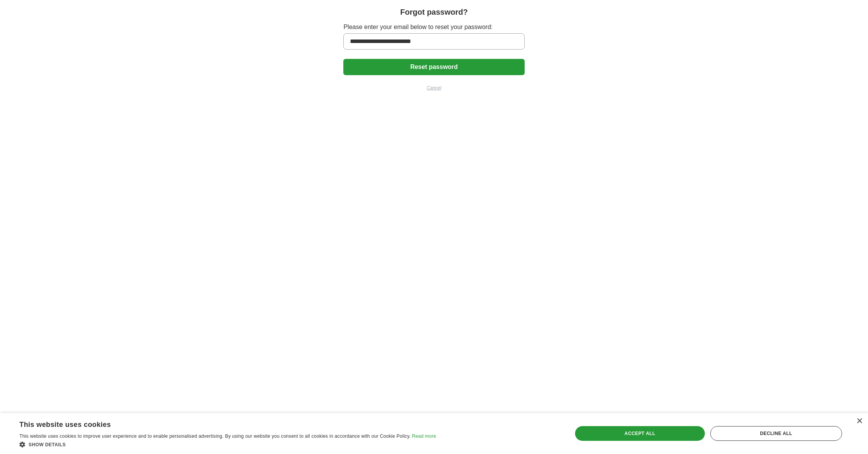  Describe the element at coordinates (47, 445) in the screenshot. I see `span: Show details` at that location.